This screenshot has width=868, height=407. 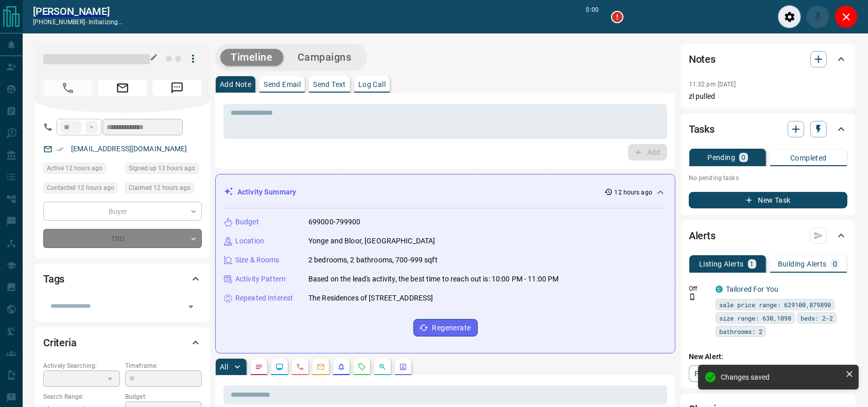 I want to click on p: Repeated Interest, so click(x=264, y=298).